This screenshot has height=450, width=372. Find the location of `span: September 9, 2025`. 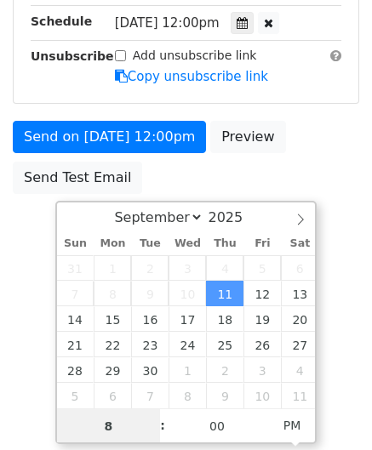

span: September 9, 2025 is located at coordinates (150, 294).